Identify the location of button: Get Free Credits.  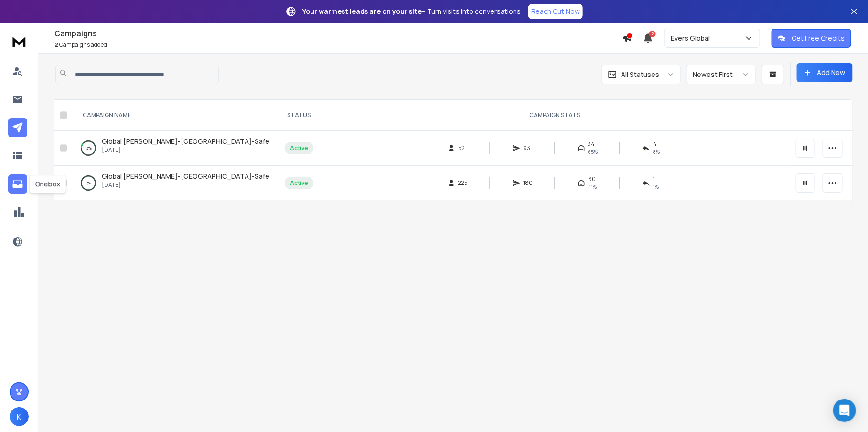
(811, 38).